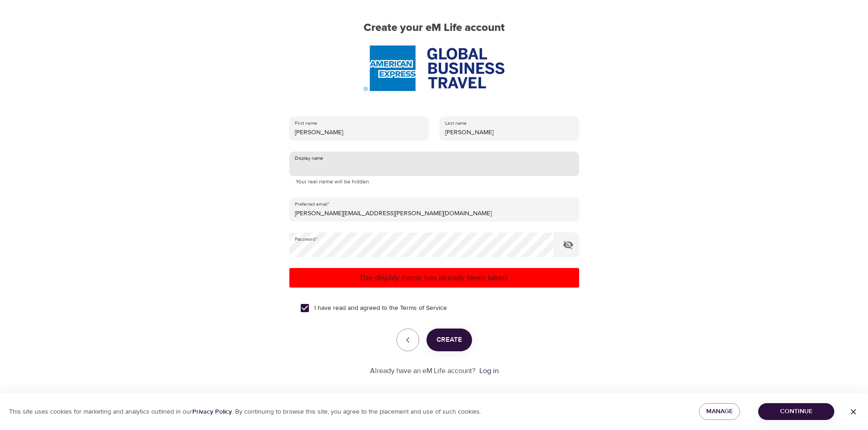 The height and width of the screenshot is (430, 868). Describe the element at coordinates (796, 412) in the screenshot. I see `button: Continue` at that location.